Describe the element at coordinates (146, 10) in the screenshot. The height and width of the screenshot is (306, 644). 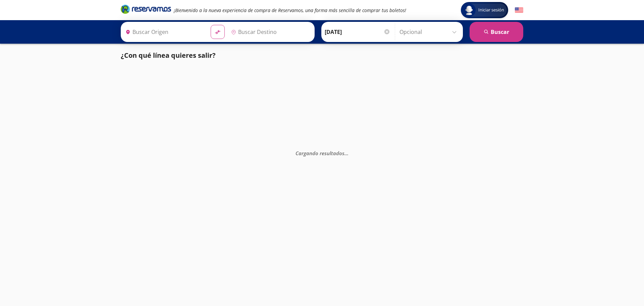
I see `a: Brand Logo` at that location.